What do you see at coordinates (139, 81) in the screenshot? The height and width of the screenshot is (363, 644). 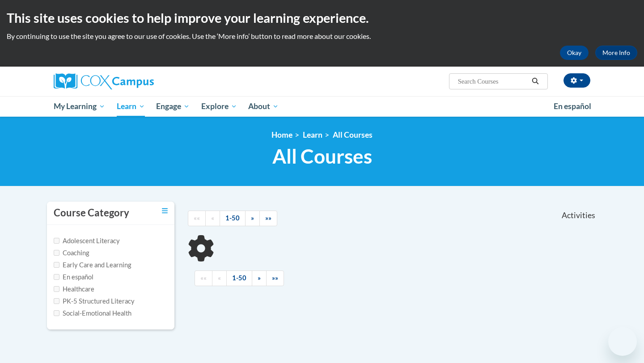 I see `a: Cox Campus` at bounding box center [139, 81].